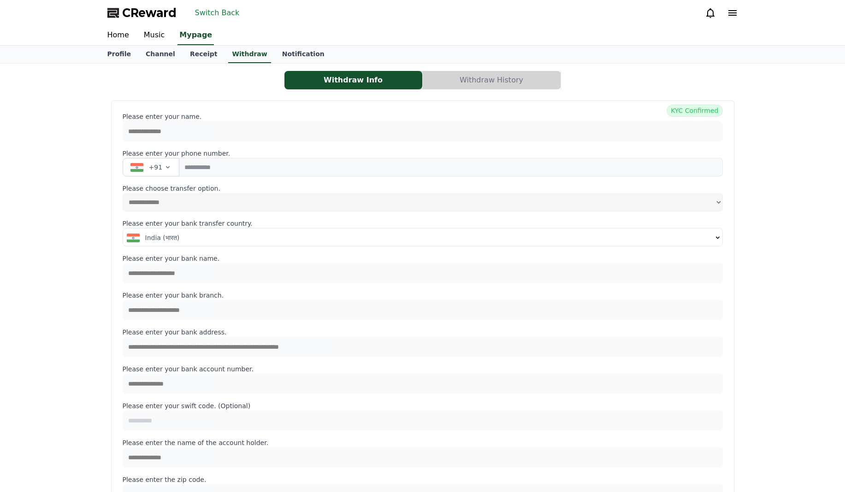  I want to click on a: Home, so click(118, 36).